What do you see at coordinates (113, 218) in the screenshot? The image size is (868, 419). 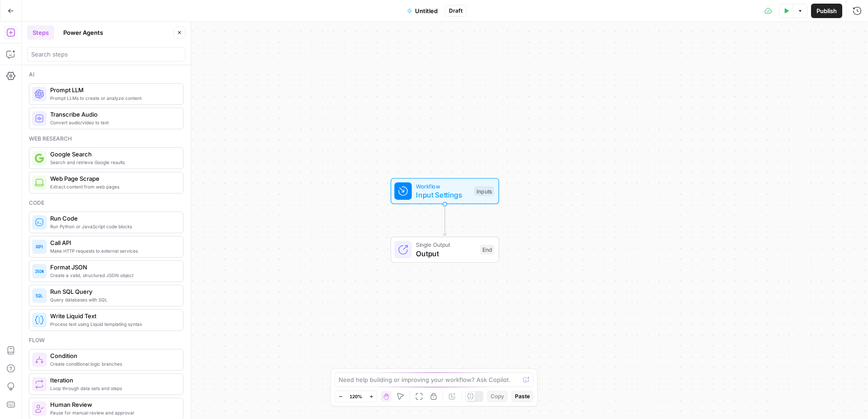 I see `span: Run Code` at bounding box center [113, 218].